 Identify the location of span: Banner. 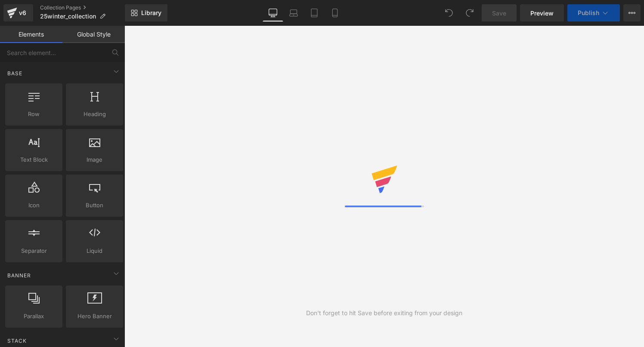
(19, 275).